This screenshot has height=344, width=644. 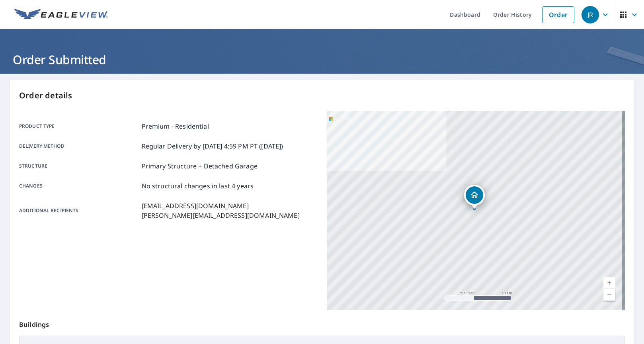 What do you see at coordinates (198, 186) in the screenshot?
I see `p: No structural changes in last 4 years` at bounding box center [198, 186].